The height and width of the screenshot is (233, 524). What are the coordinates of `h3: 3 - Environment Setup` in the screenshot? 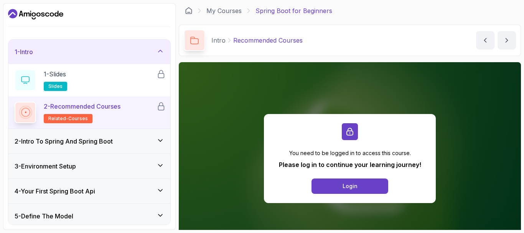 It's located at (45, 166).